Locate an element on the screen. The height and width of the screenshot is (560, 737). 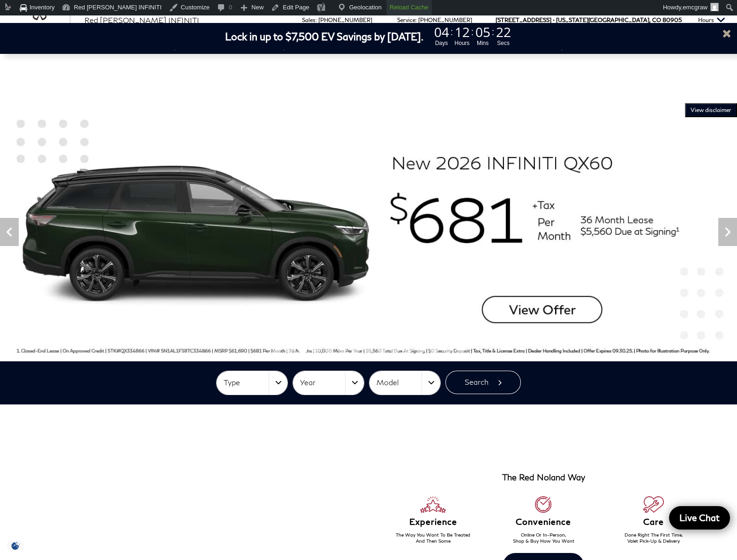
span: Service is located at coordinates (406, 20).